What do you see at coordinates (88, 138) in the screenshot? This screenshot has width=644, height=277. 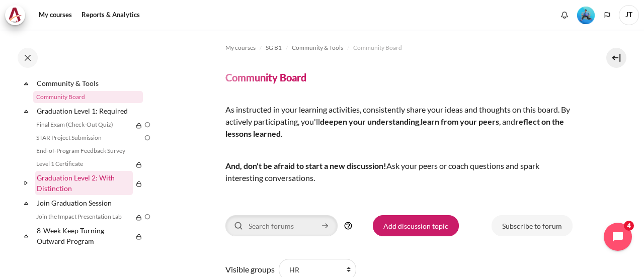 I see `a: STAR Project Submission` at bounding box center [88, 138].